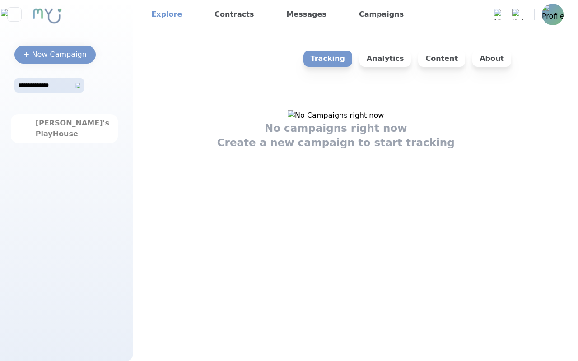 This screenshot has height=361, width=578. What do you see at coordinates (55, 55) in the screenshot?
I see `div: + New Campaign` at bounding box center [55, 55].